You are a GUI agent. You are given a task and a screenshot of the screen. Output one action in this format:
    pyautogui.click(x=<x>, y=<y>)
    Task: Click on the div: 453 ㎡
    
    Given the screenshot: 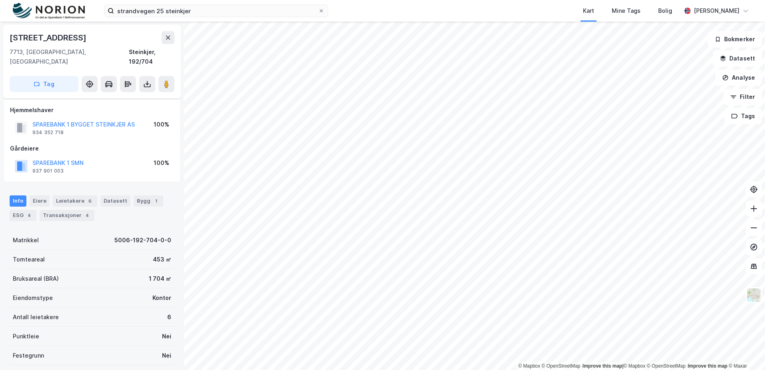 What is the action you would take?
    pyautogui.click(x=162, y=259)
    